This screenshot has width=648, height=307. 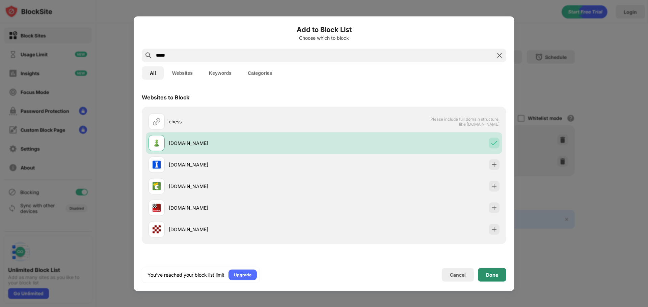 I want to click on button: Keywords, so click(x=220, y=73).